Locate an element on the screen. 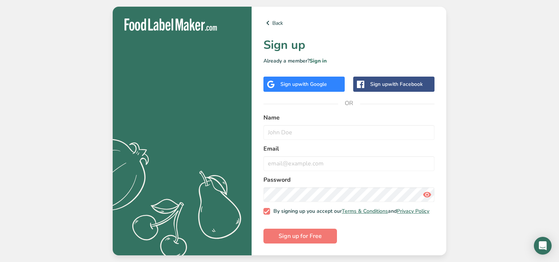 The image size is (559, 262). img: Food Label Maker is located at coordinates (171, 24).